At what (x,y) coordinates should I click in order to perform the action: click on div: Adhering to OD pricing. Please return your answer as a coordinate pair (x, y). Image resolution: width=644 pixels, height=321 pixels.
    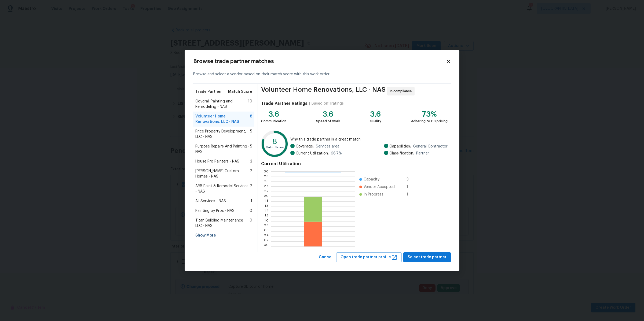
    Looking at the image, I should click on (429, 121).